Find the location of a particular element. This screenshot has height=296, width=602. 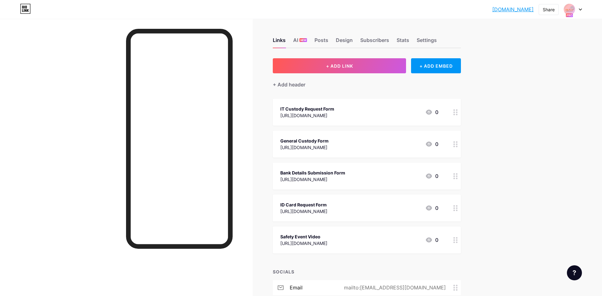

div: ID Card Request Form is located at coordinates (304, 205).